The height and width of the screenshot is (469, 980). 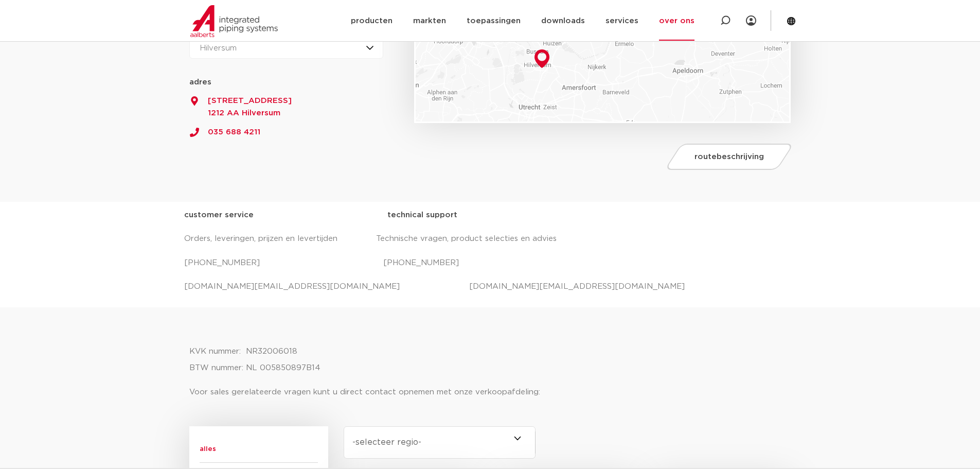 I want to click on p: Orders, leveringen, prijzen en levertijden Technische vragen, product selecties en advies, so click(x=490, y=239).